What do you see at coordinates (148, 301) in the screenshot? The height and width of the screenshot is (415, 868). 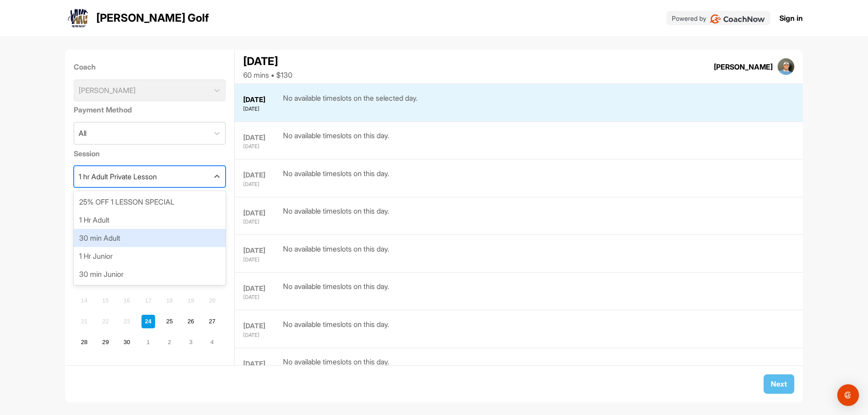 I see `div: month 2025-09` at bounding box center [148, 301].